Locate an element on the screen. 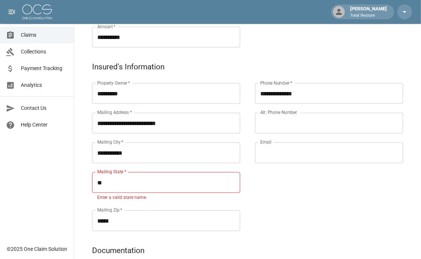 This screenshot has width=421, height=259. span: Payment Tracking is located at coordinates (44, 68).